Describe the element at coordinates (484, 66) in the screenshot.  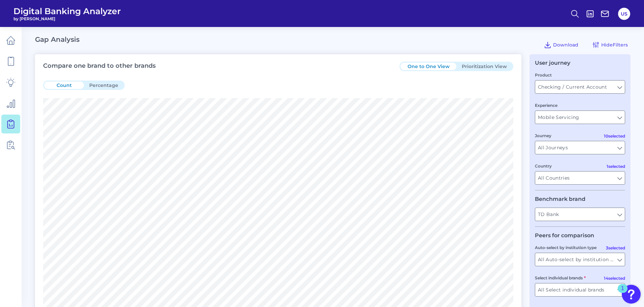
I see `button: Prioritization View` at that location.